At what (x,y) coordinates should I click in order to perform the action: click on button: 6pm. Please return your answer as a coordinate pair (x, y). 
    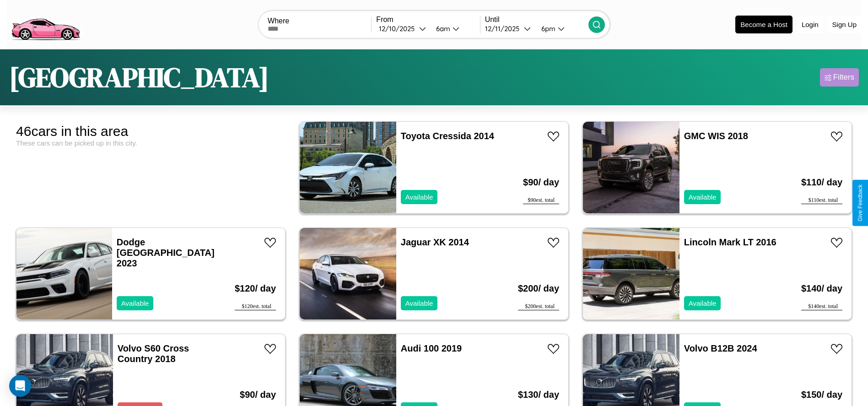
    Looking at the image, I should click on (561, 28).